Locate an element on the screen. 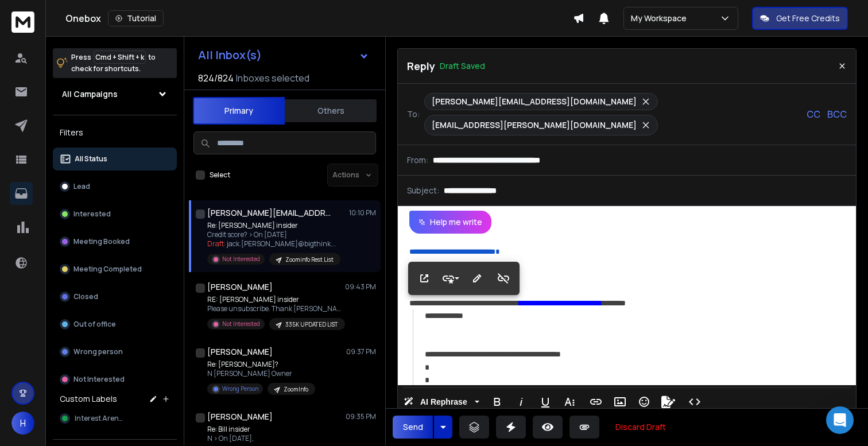  h3: Inboxes selected is located at coordinates (273, 78).